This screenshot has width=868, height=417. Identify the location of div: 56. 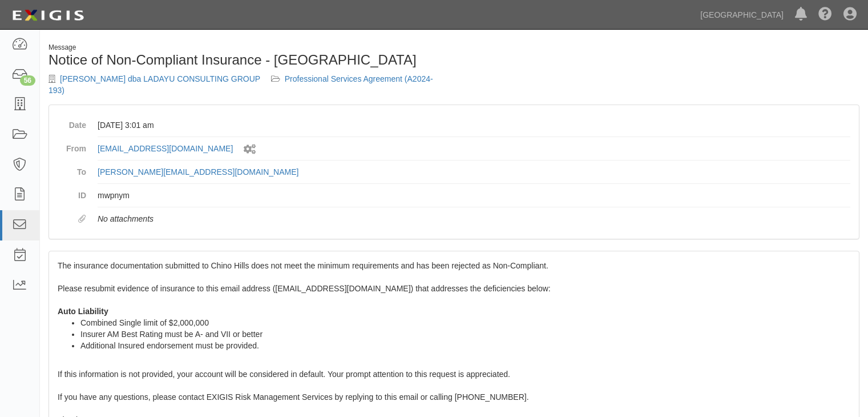
(27, 81).